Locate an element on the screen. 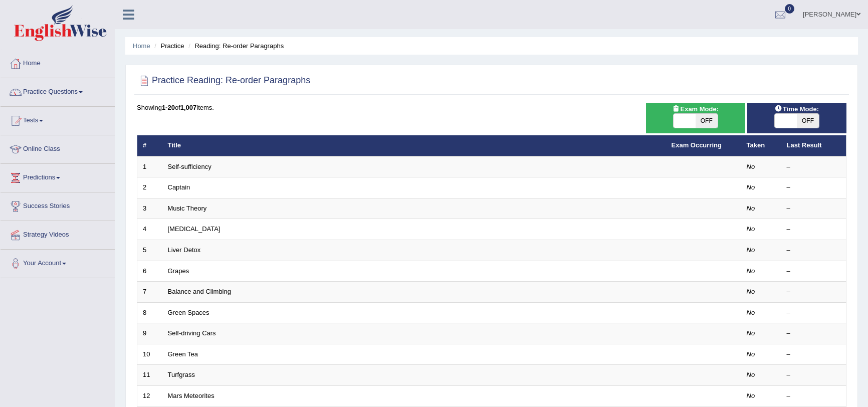  a: Green Tea is located at coordinates (183, 354).